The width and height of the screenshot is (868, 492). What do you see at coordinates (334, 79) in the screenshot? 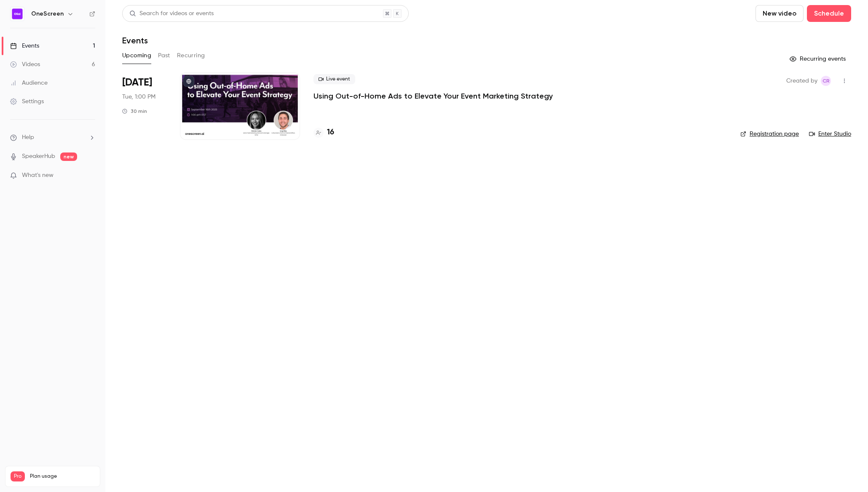
I see `span: Live event` at bounding box center [334, 79].